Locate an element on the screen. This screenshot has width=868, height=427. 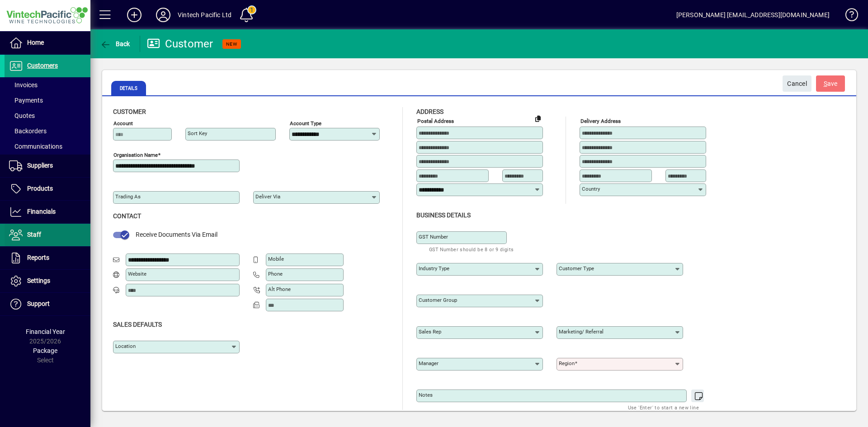
mat-label: Mobile is located at coordinates (276, 259).